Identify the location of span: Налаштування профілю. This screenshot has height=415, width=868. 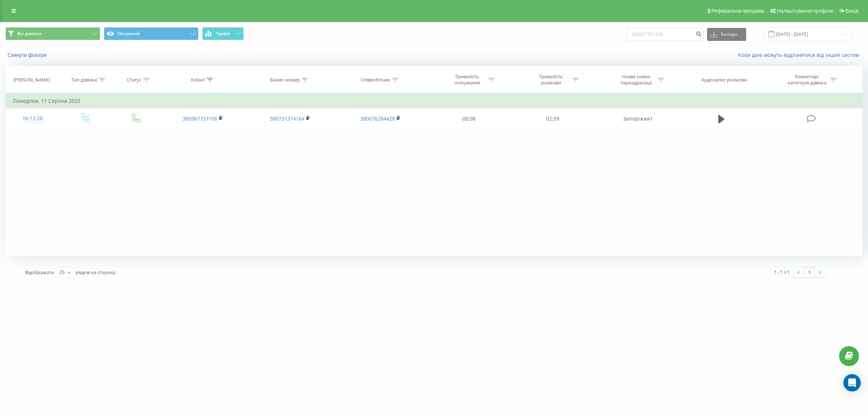
(805, 11).